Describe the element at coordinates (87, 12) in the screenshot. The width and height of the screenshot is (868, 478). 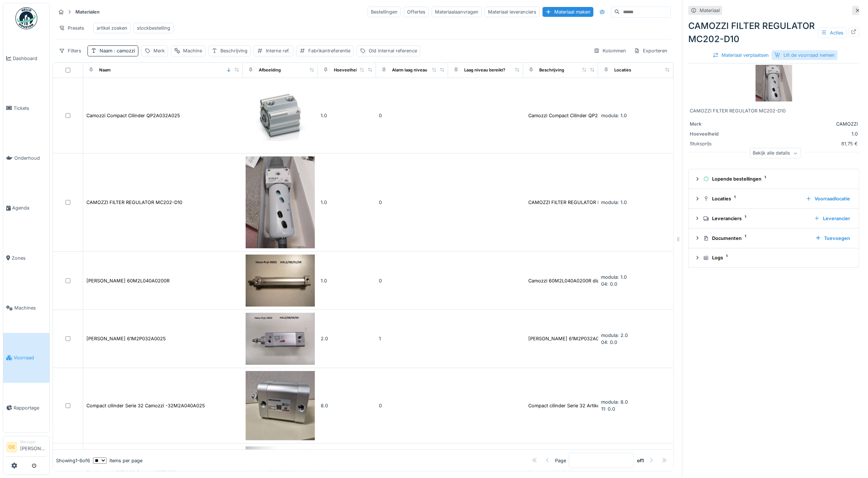
I see `strong: Materialen` at that location.